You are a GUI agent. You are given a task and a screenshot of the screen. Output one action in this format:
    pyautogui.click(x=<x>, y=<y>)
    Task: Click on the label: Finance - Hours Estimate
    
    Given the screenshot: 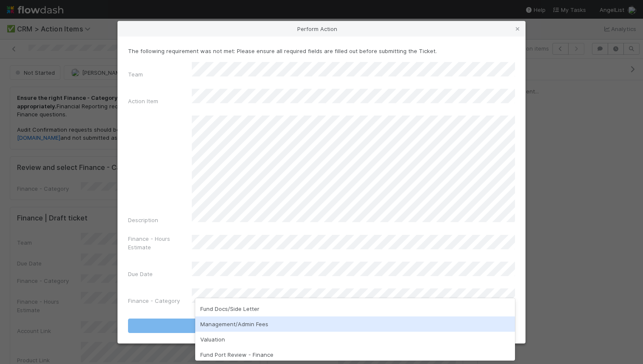 What is the action you would take?
    pyautogui.click(x=160, y=243)
    